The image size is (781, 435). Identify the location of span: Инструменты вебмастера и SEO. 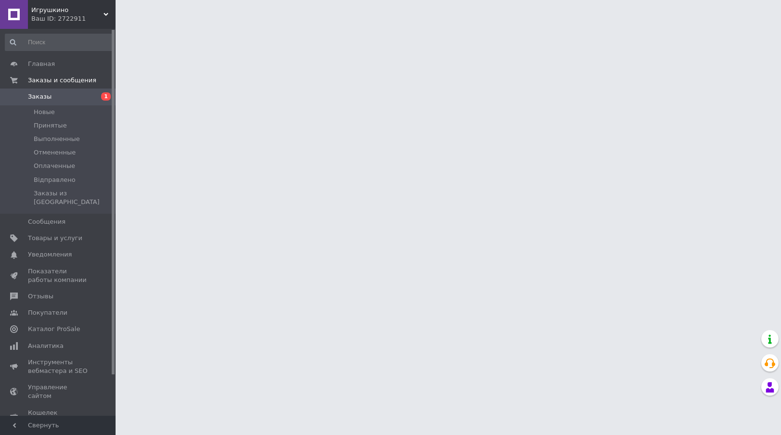
(58, 367).